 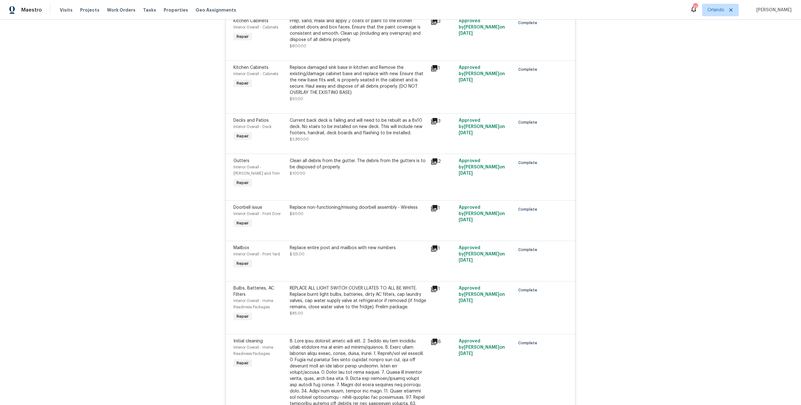 What do you see at coordinates (121, 10) in the screenshot?
I see `span: Work Orders` at bounding box center [121, 10].